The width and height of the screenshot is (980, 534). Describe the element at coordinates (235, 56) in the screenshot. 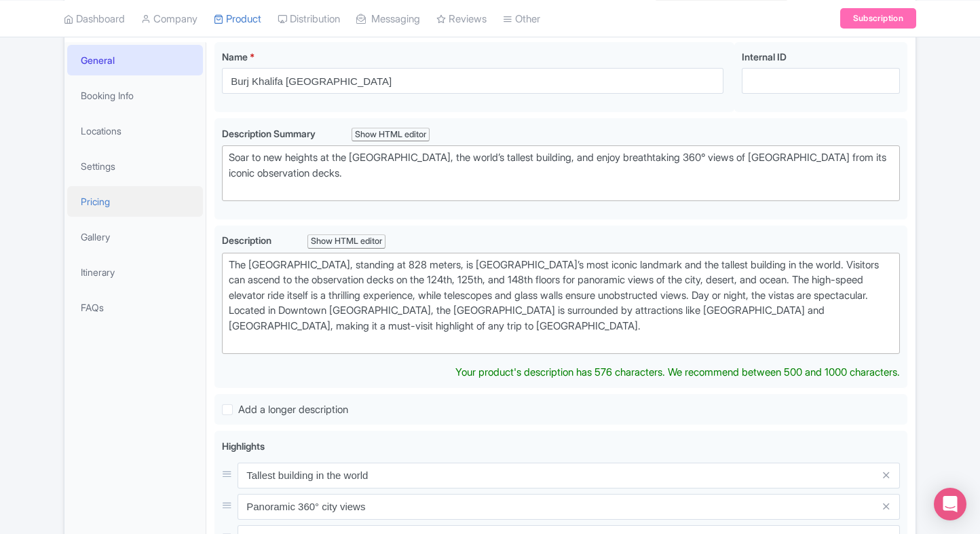

I see `span: Name` at that location.